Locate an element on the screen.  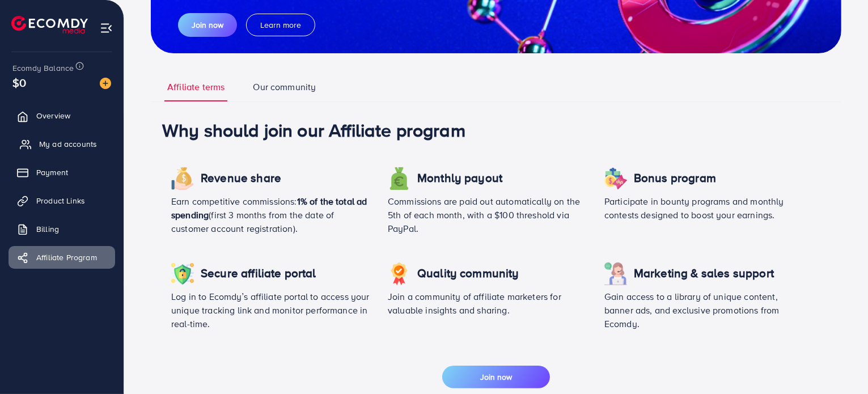
h4: Monthly payout is located at coordinates (460, 178).